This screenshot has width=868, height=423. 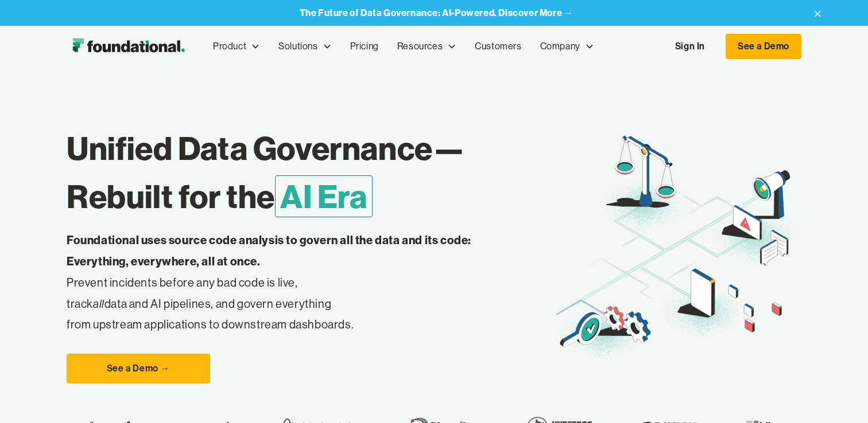 What do you see at coordinates (268, 251) in the screenshot?
I see `strong: Foundational uses source code analysis to govern all the data and its code: Everything, everywher...` at bounding box center [268, 251].